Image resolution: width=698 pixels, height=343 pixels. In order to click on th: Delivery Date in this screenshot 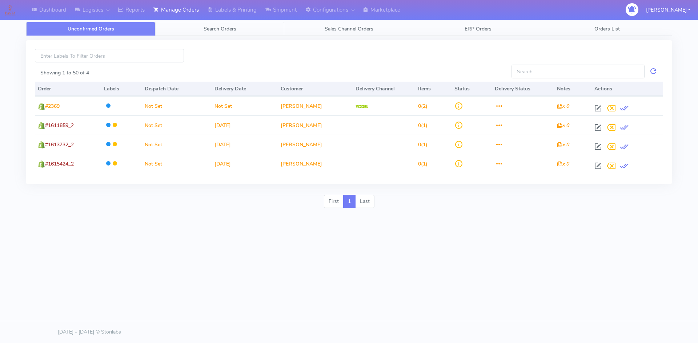, I will do `click(245, 89)`.